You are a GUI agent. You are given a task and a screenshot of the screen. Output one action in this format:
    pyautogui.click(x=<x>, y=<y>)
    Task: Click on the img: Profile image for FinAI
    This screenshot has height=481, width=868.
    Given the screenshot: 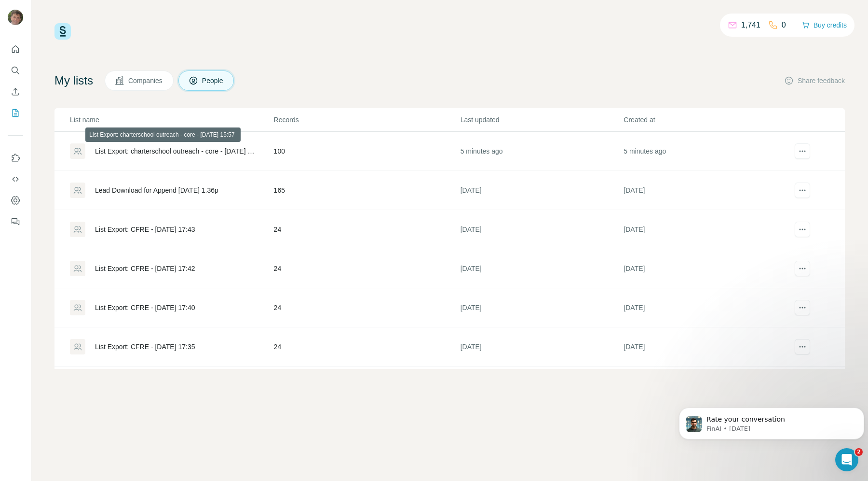 What is the action you would take?
    pyautogui.click(x=19, y=37)
    